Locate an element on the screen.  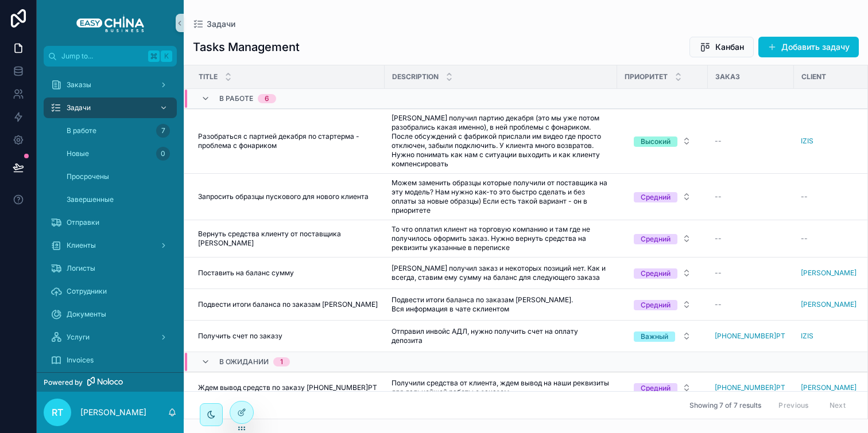
a: Завершенные is located at coordinates (117, 200).